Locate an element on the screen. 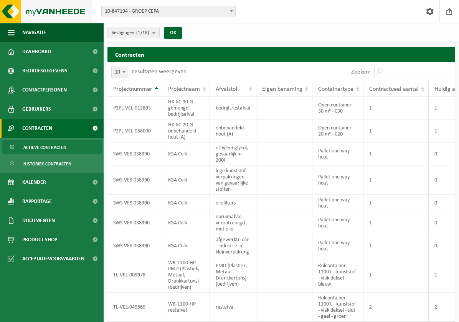 This screenshot has height=322, width=459. td: P2PL-VEL-058000 is located at coordinates (135, 131).